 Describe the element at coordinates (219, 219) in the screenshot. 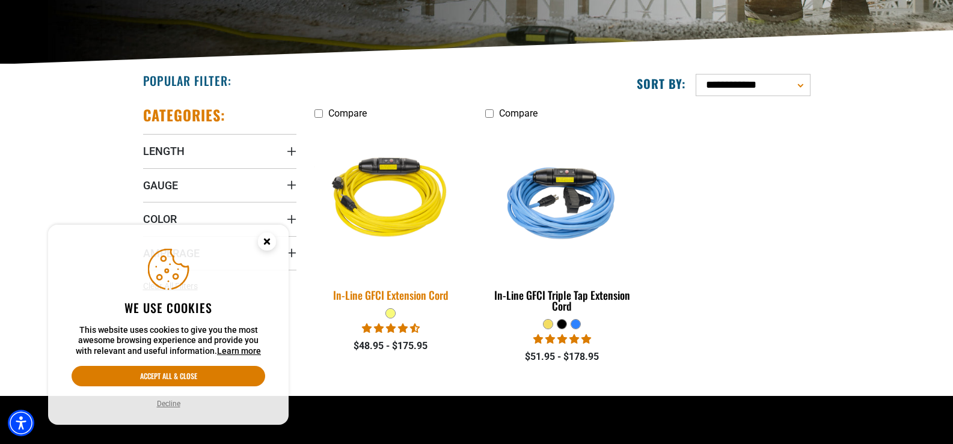

I see `summary: Color` at that location.